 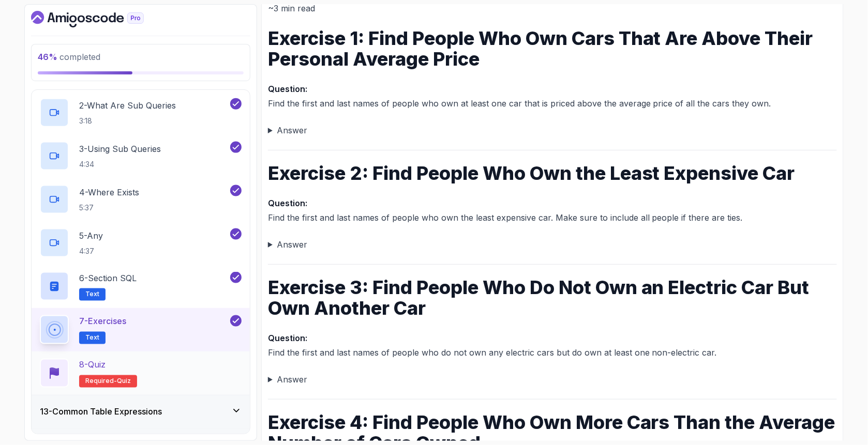 I want to click on button: 8-QuizRequired-quiz, so click(x=141, y=374).